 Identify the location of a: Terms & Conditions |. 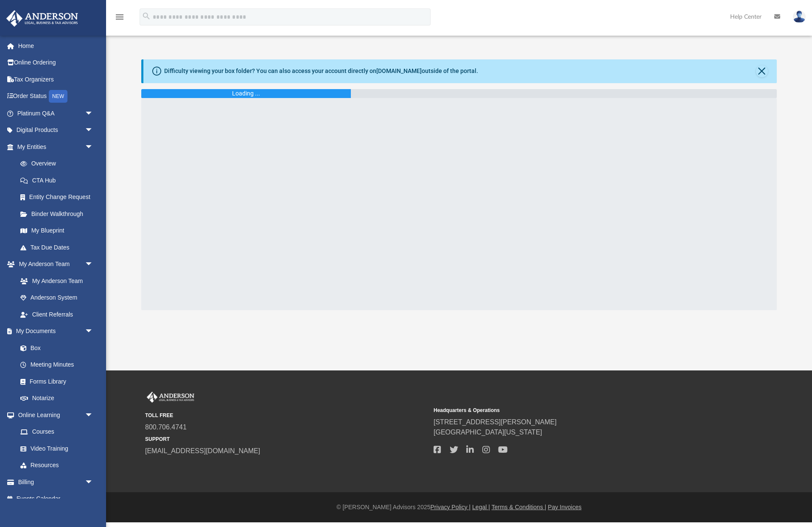
(519, 507).